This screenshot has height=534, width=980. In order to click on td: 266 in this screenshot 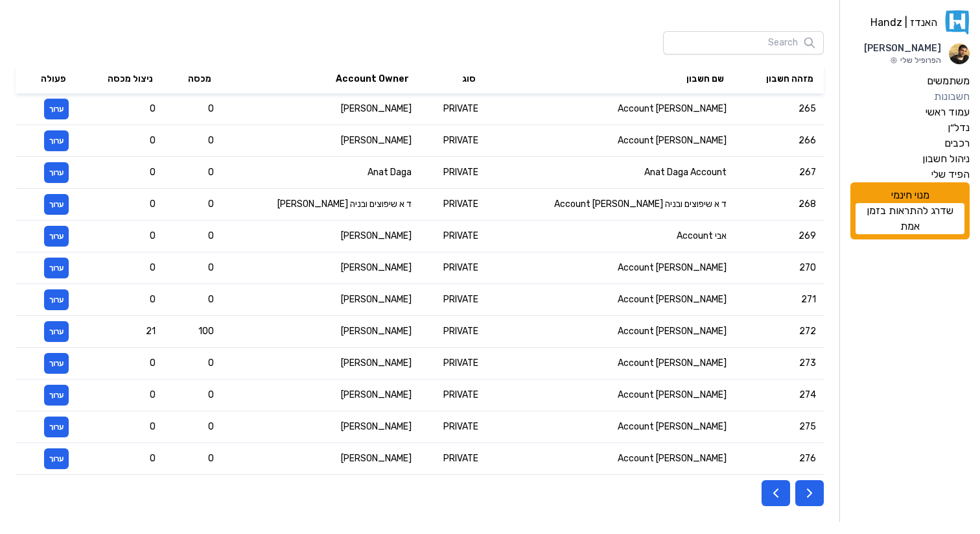, I will do `click(779, 141)`.